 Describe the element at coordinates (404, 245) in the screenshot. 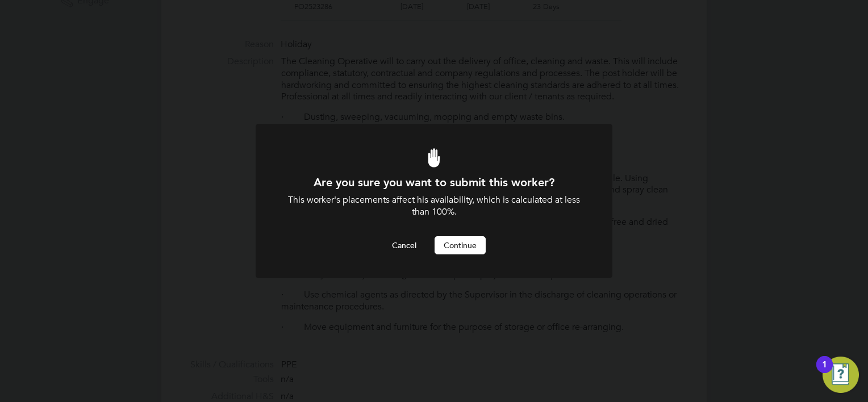

I see `button: Cancel` at that location.